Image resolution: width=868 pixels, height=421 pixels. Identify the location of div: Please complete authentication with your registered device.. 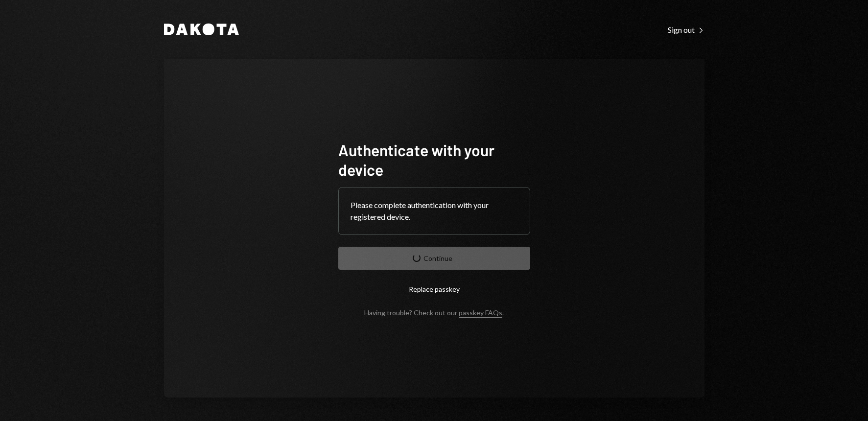
(434, 211).